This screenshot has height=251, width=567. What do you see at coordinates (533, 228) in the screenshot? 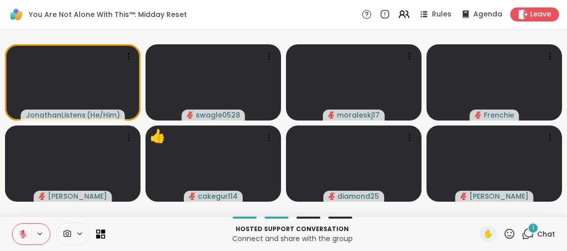
I see `span: 1` at bounding box center [533, 228].